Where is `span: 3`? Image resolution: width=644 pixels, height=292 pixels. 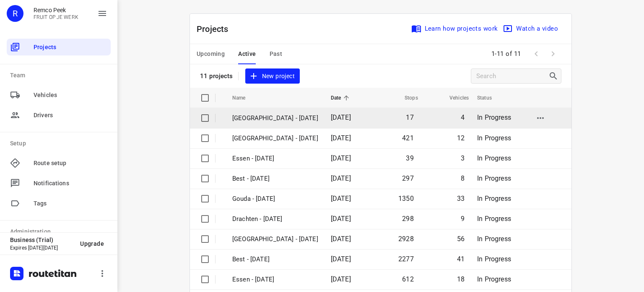
span: 3 is located at coordinates (463, 158).